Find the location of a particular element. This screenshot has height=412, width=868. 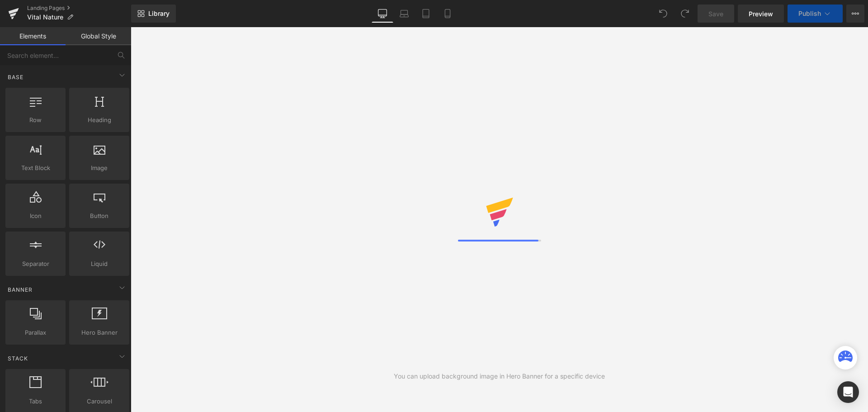

a: Desktop is located at coordinates (383, 14).